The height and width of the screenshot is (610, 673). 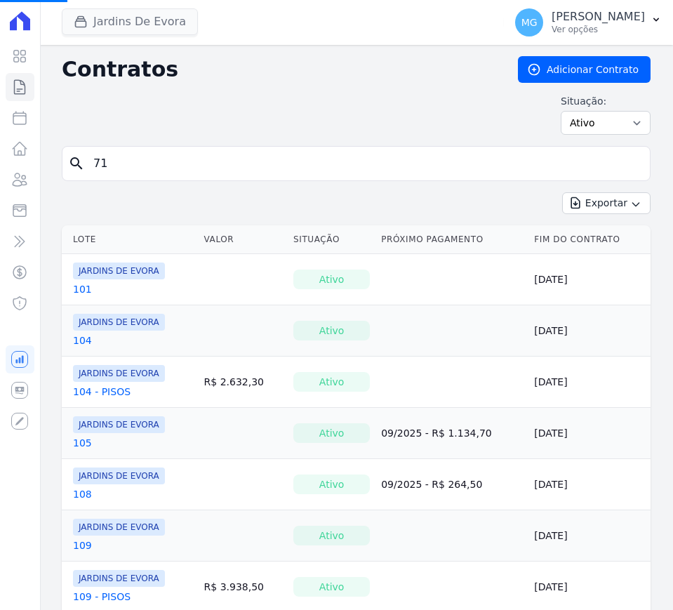 I want to click on th: Próximo Pagamento, so click(x=452, y=239).